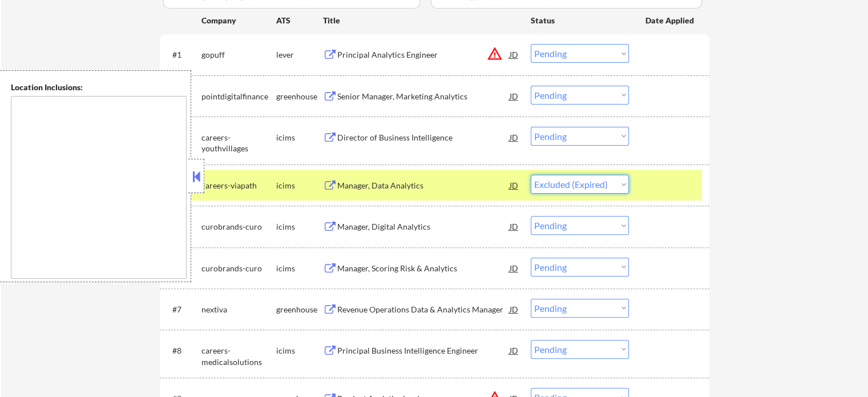 Image resolution: width=868 pixels, height=397 pixels. I want to click on div: pointdigitalfinance, so click(239, 96).